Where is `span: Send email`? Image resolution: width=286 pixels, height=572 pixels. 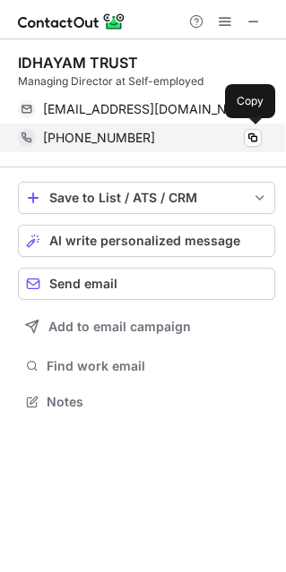
span: Send email is located at coordinates (83, 284).